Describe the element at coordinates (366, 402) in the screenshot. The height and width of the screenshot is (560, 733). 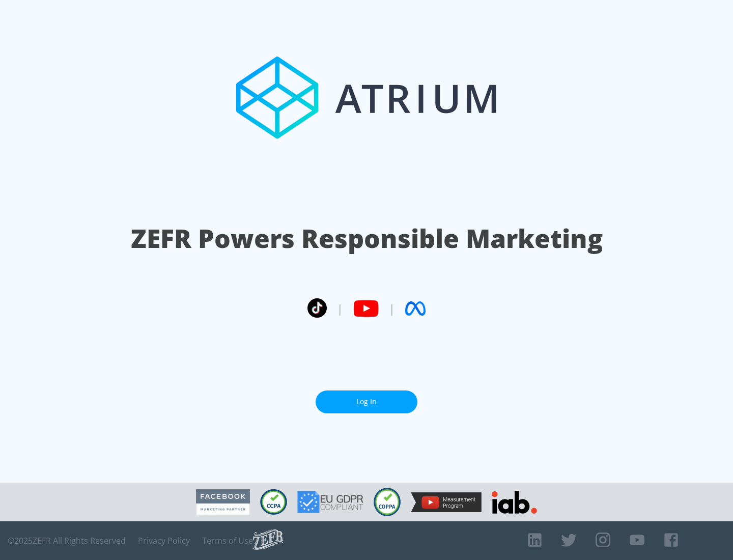
I see `a: Log In` at that location.